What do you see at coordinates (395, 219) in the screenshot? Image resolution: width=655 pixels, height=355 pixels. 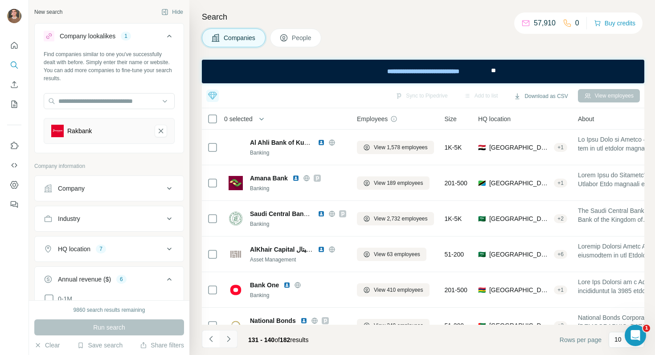 I see `button: View 2,732 employees` at bounding box center [395, 219].